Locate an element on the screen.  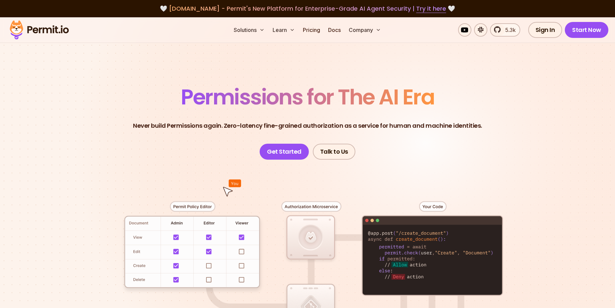
a: Docs is located at coordinates (334, 30).